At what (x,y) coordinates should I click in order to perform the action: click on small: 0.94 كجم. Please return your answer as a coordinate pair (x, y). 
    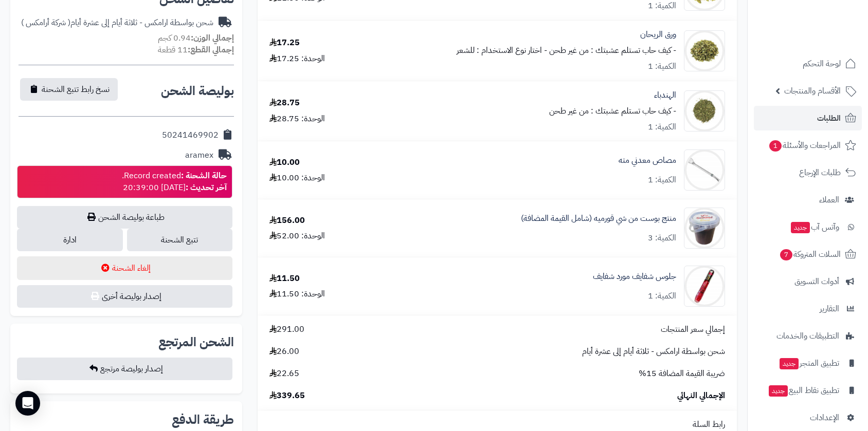
    Looking at the image, I should click on (196, 38).